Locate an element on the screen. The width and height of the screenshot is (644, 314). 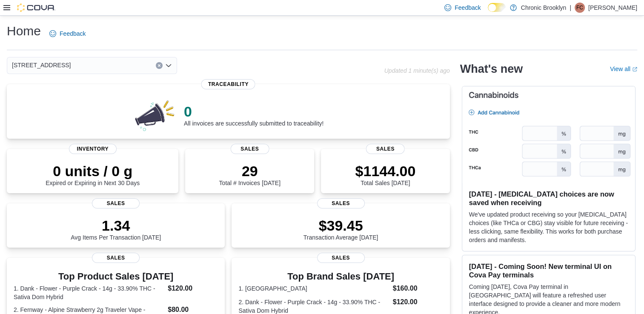
span: FC is located at coordinates (580, 8).